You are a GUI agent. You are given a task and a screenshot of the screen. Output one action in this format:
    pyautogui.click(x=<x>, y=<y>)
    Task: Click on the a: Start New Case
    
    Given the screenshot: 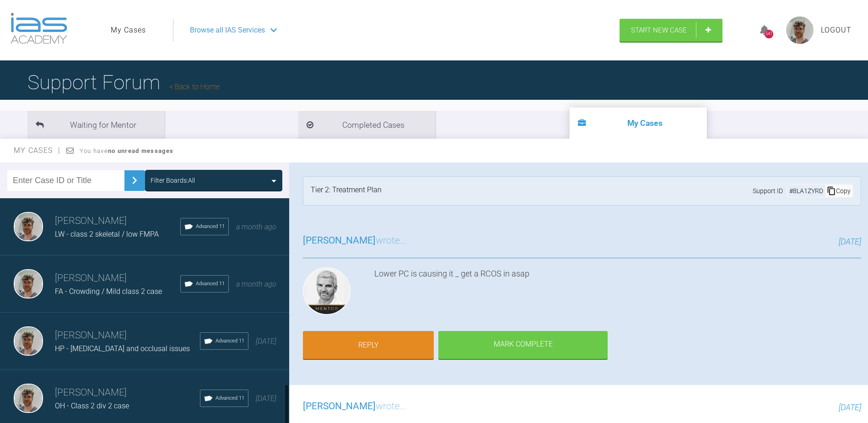 What is the action you would take?
    pyautogui.click(x=670, y=30)
    